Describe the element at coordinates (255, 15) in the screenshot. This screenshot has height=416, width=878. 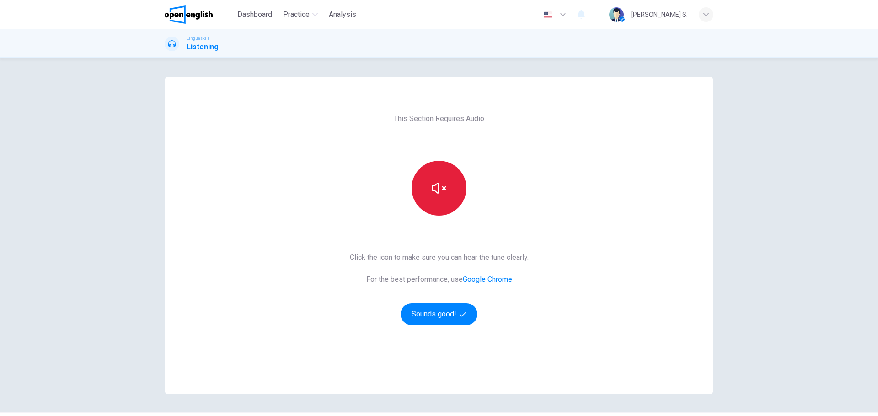
I see `a: Dashboard` at that location.